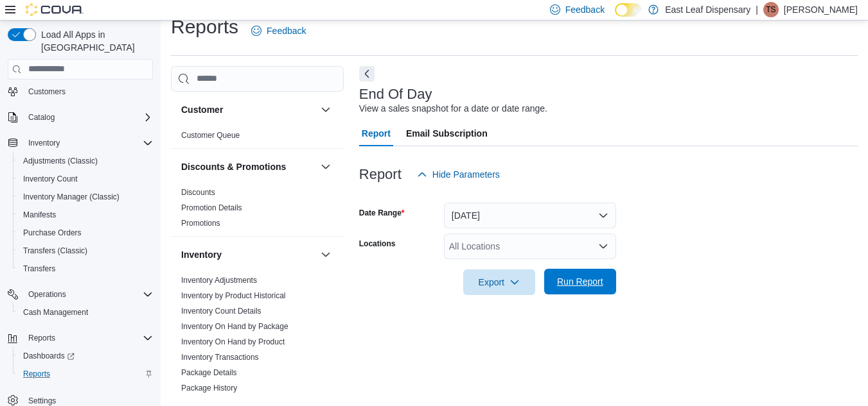  Describe the element at coordinates (771, 9) in the screenshot. I see `div: Tayler Swartwood` at that location.